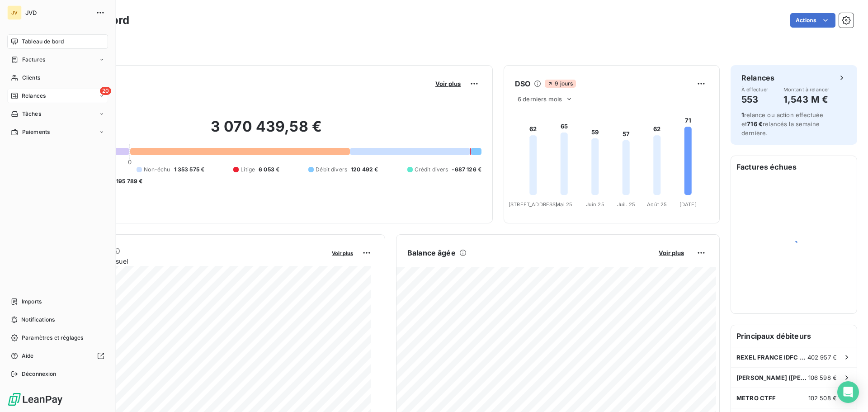 The image size is (868, 412). I want to click on span: relance ou action effectuée et relancés la semaine dernière., so click(782, 124).